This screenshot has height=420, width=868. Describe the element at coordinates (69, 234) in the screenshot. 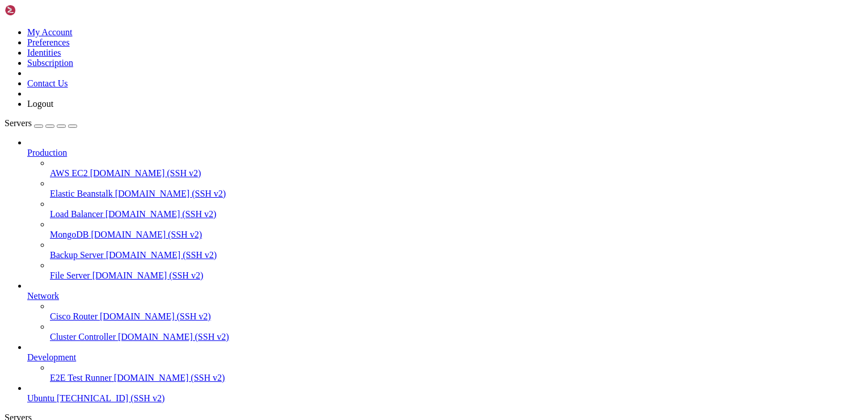

I see `span: MongoDB` at that location.